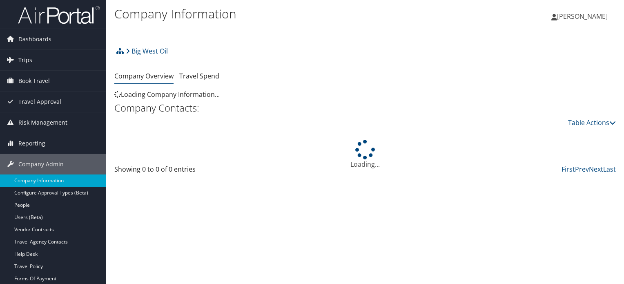 Image resolution: width=624 pixels, height=284 pixels. What do you see at coordinates (25, 60) in the screenshot?
I see `span: Trips` at bounding box center [25, 60].